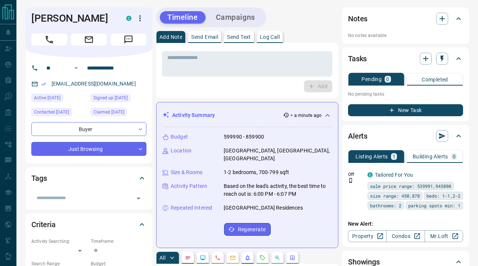  I want to click on div: Activity Summary< a minute ago, so click(247, 115).